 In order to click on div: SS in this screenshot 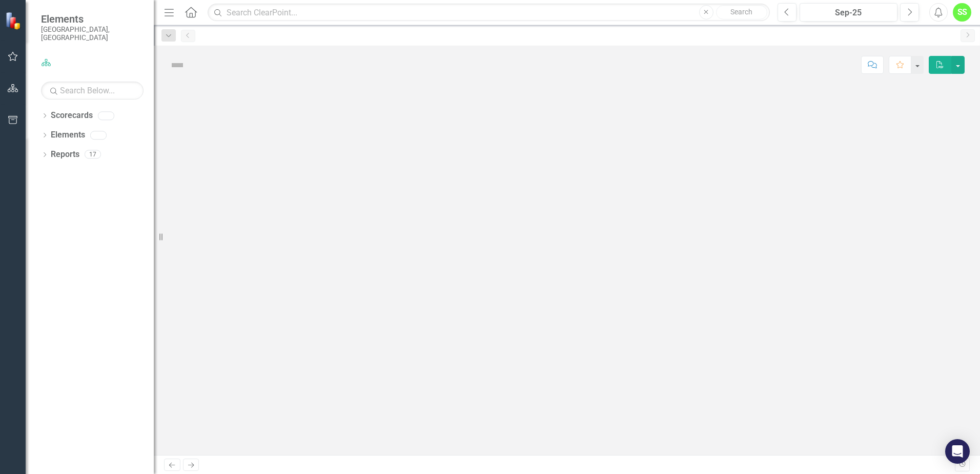, I will do `click(962, 12)`.